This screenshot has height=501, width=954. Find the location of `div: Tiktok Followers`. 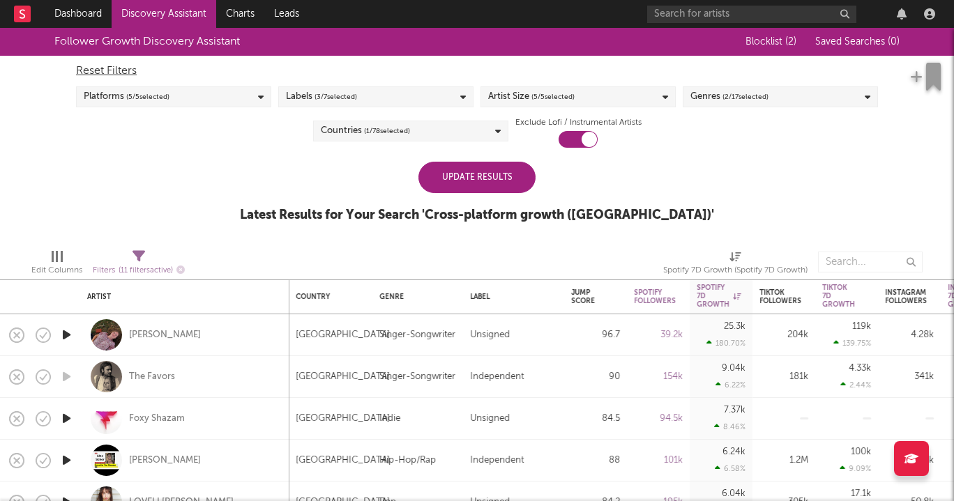

div: Tiktok Followers is located at coordinates (780, 297).